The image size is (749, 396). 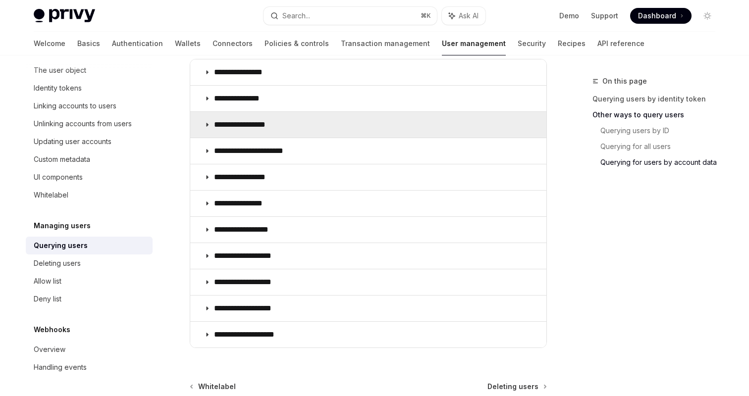 I want to click on a: Querying for all users, so click(x=662, y=147).